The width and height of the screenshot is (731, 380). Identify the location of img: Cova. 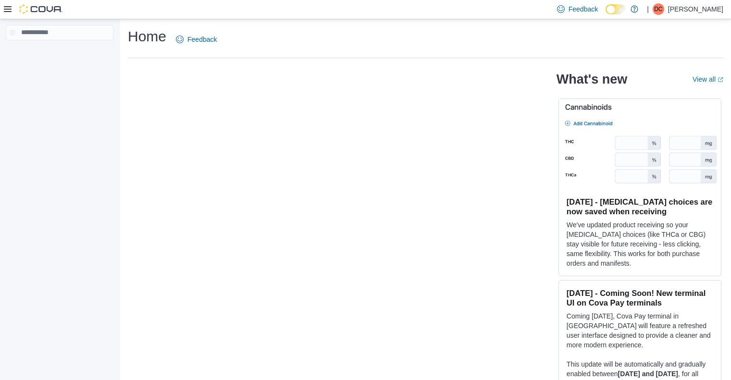
(41, 9).